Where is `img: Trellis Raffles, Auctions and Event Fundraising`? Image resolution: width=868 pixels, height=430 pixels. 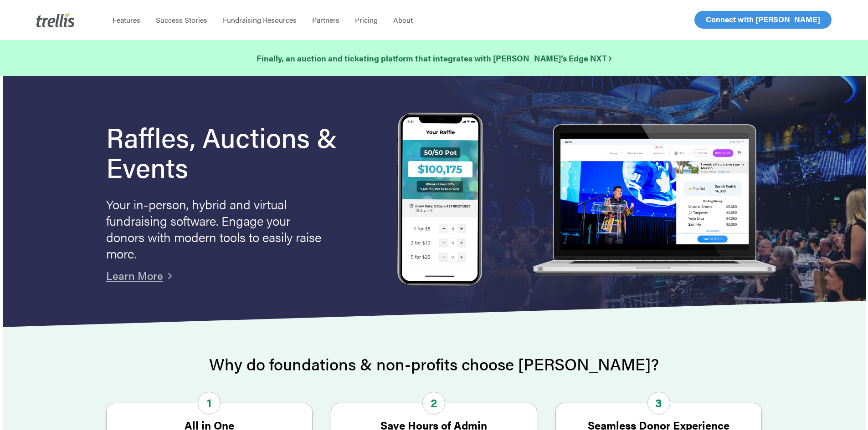
img: Trellis Raffles, Auctions and Event Fundraising is located at coordinates (440, 200).